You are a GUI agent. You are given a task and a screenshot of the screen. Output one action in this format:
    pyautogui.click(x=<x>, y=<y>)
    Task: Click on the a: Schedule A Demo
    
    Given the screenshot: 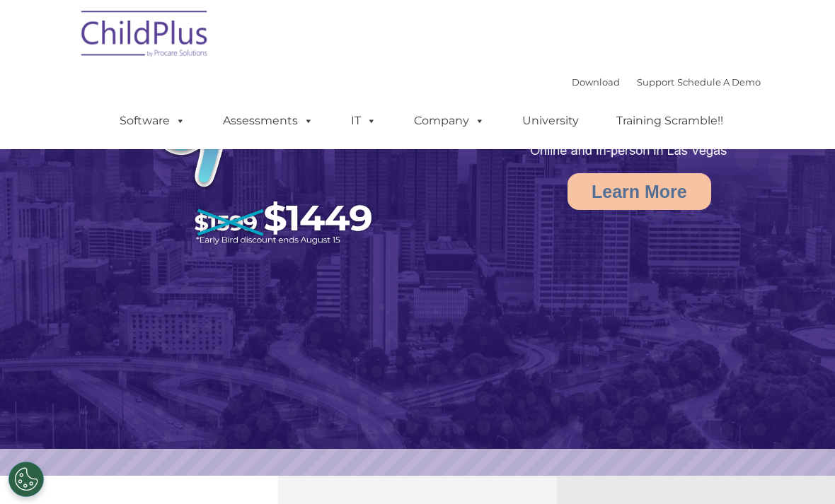 What is the action you would take?
    pyautogui.click(x=719, y=82)
    